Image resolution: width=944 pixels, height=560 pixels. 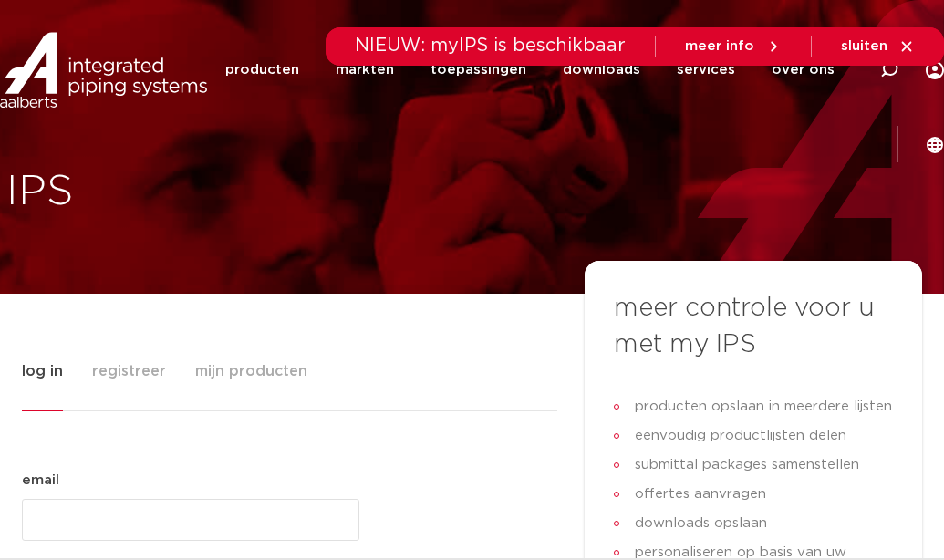 I want to click on span: offertes aanvragen, so click(x=699, y=494).